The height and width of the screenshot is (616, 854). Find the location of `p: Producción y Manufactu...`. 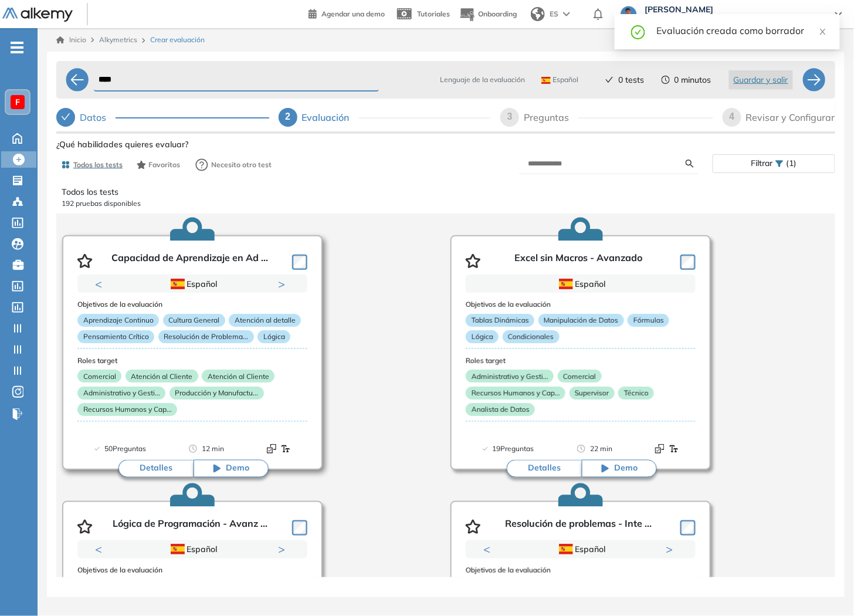

p: Producción y Manufactu... is located at coordinates (216, 392).